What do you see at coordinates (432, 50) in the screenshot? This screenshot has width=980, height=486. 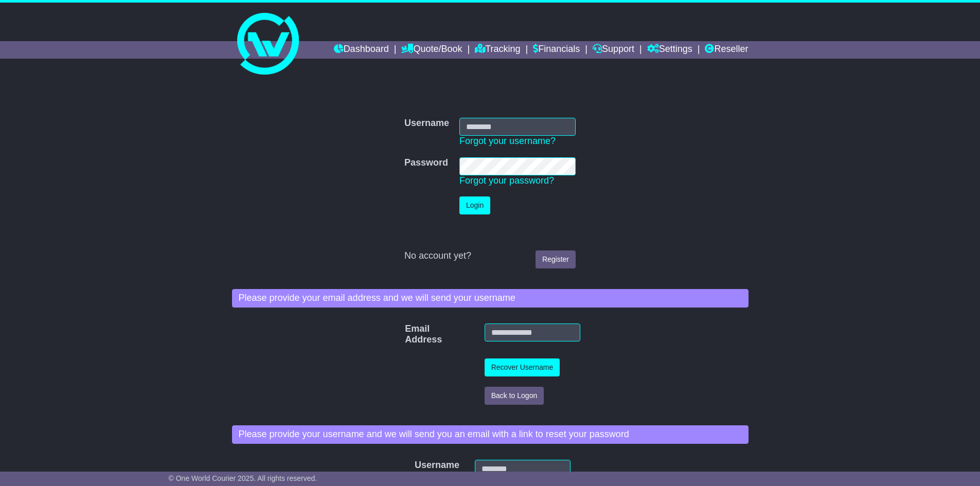 I see `a: Quote/Book` at bounding box center [432, 50].